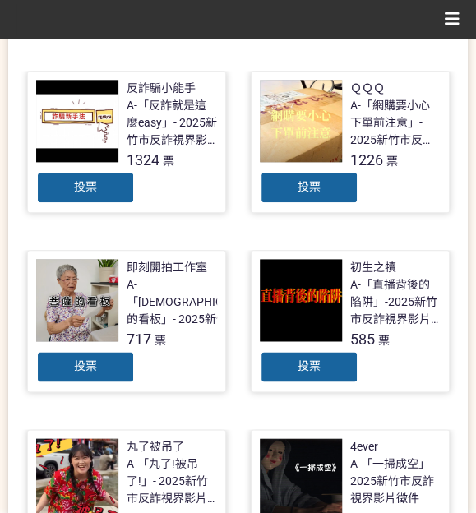 This screenshot has width=476, height=513. What do you see at coordinates (396, 302) in the screenshot?
I see `div: A-「直播背後的陷阱」-2025新竹市反詐視界影片徵件` at bounding box center [396, 302].